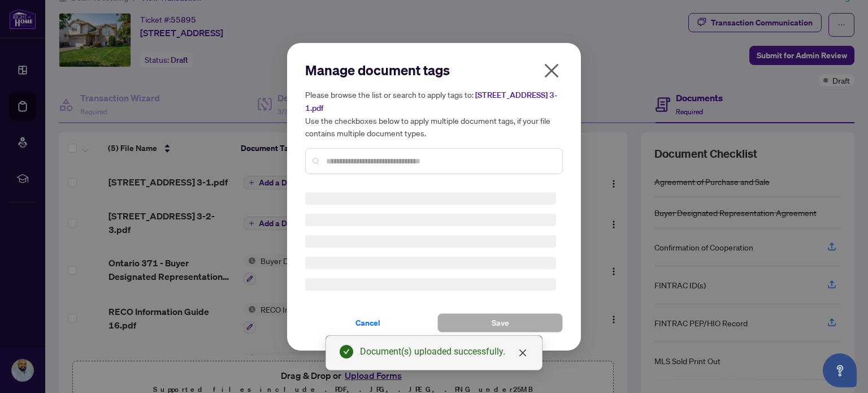 The image size is (868, 393). Describe the element at coordinates (368, 323) in the screenshot. I see `button: Cancel` at that location.